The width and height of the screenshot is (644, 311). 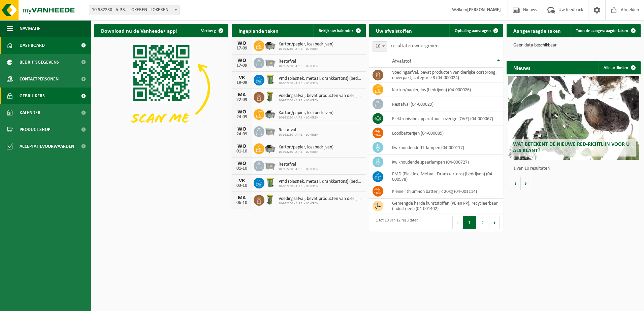 What do you see at coordinates (395, 223) in the screenshot?
I see `div: 1 tot 10 van 12 resultaten` at bounding box center [395, 223].